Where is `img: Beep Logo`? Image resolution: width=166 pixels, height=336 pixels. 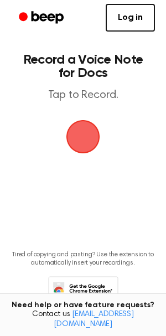
img: Beep Logo is located at coordinates (83, 137).